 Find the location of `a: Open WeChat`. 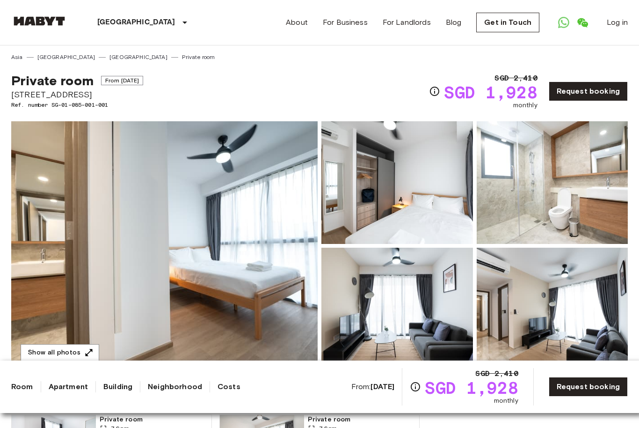

a: Open WeChat is located at coordinates (583, 22).